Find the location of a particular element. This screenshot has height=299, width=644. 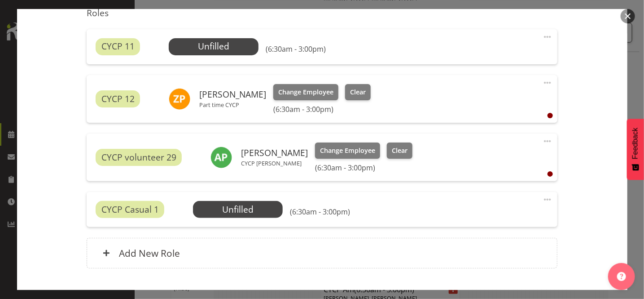

span: CYCP Casual 1 is located at coordinates (130, 209).